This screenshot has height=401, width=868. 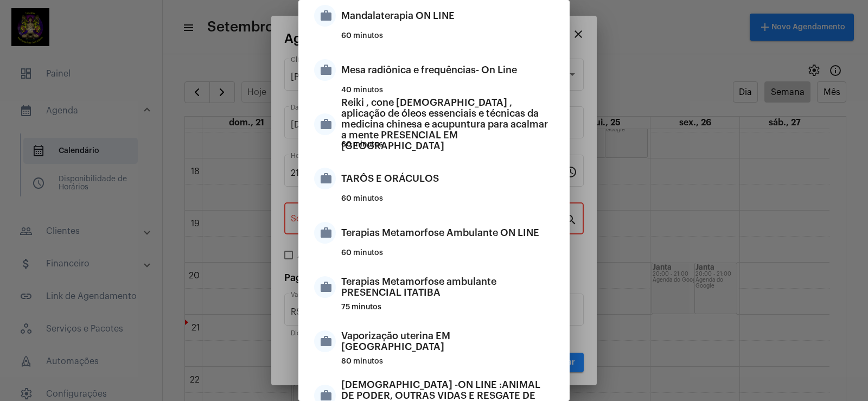 I want to click on div: 80 minutos, so click(x=448, y=366).